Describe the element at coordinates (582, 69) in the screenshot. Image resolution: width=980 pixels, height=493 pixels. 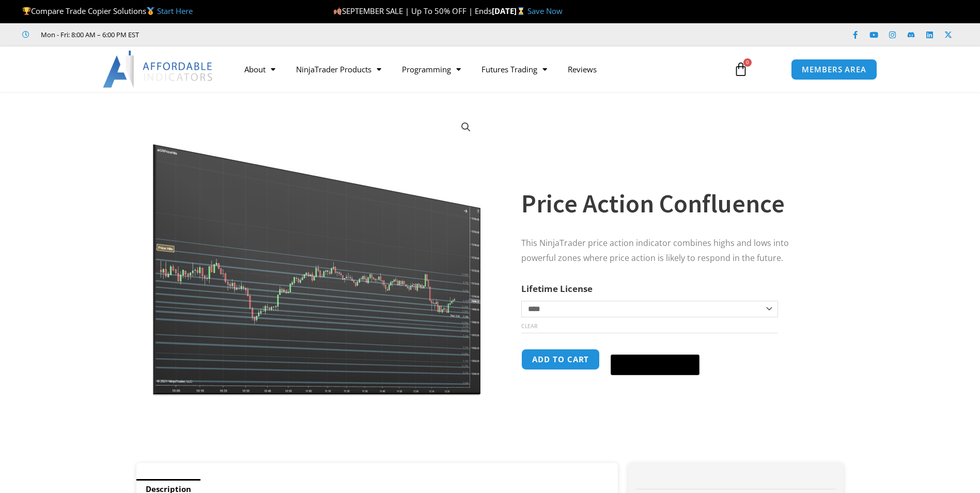
I see `a: Reviews` at that location.